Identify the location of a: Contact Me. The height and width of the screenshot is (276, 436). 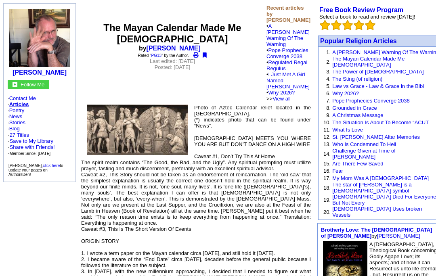
(23, 98).